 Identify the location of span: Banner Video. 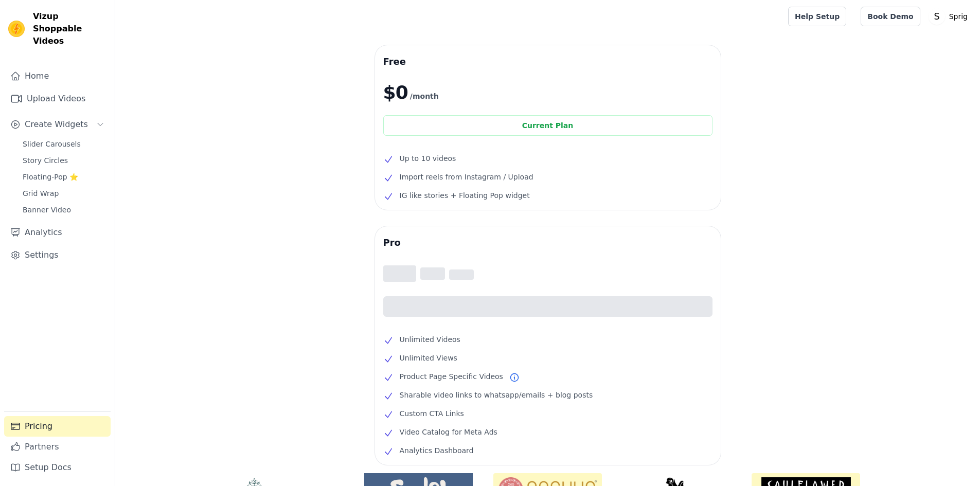
(47, 210).